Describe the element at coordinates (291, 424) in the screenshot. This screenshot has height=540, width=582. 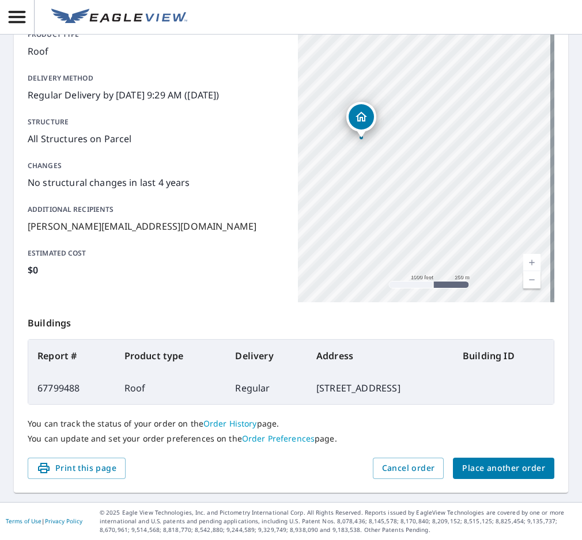
I see `p: You can track the status of your order on the page.` at that location.